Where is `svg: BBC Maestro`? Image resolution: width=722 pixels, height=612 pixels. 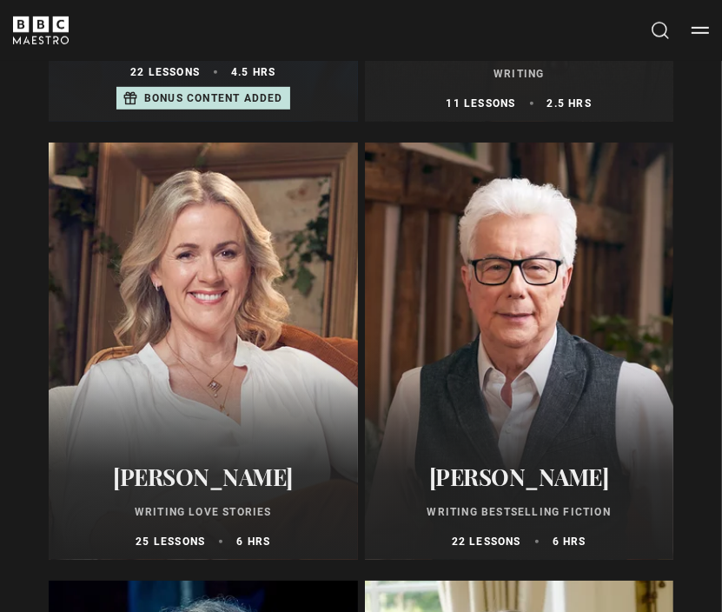 svg: BBC Maestro is located at coordinates (41, 30).